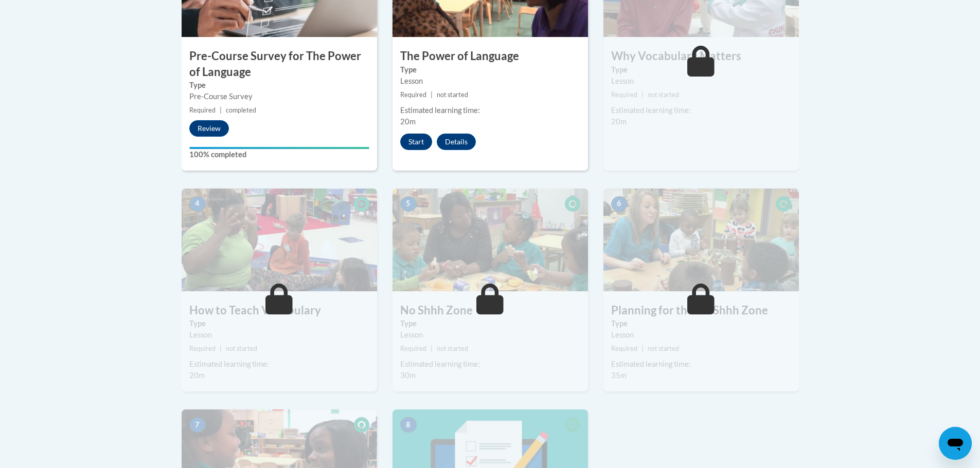  What do you see at coordinates (209, 129) in the screenshot?
I see `button: Review` at bounding box center [209, 129].